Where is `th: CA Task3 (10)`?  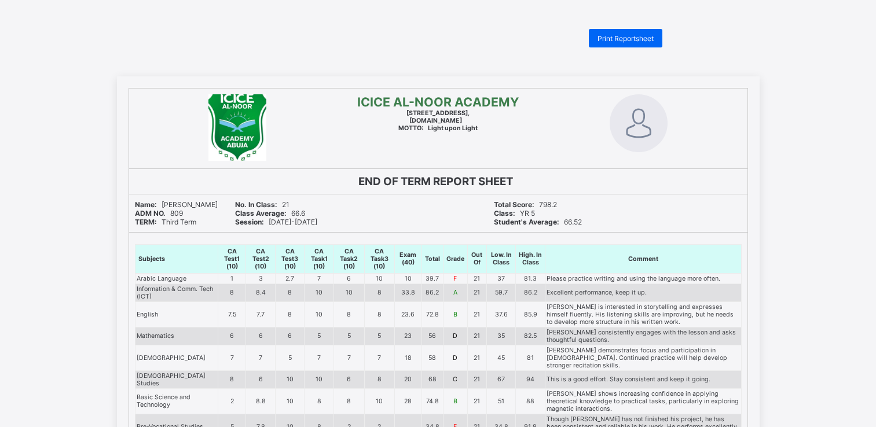 th: CA Task3 (10) is located at coordinates (379, 259).